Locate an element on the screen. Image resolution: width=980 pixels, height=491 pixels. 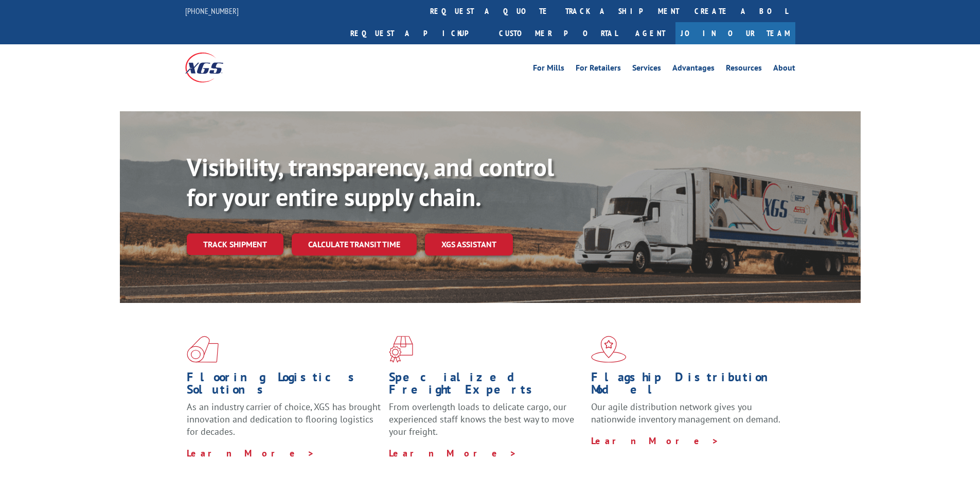
h1: Flagship Distribution Model is located at coordinates (688, 386).